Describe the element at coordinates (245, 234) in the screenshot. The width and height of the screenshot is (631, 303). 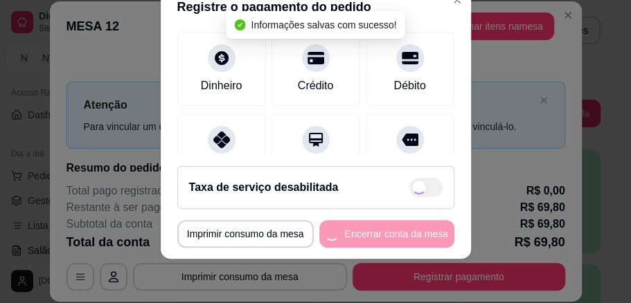
I see `button: Imprimir consumo da mesa` at that location.